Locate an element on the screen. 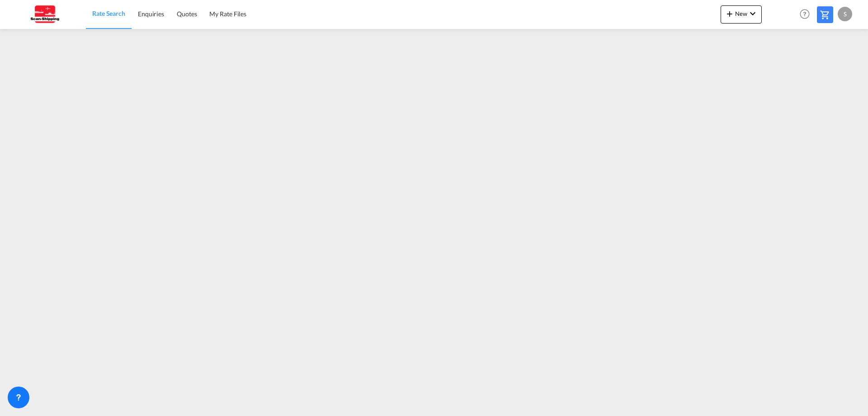 This screenshot has width=868, height=416. div: S is located at coordinates (845, 14).